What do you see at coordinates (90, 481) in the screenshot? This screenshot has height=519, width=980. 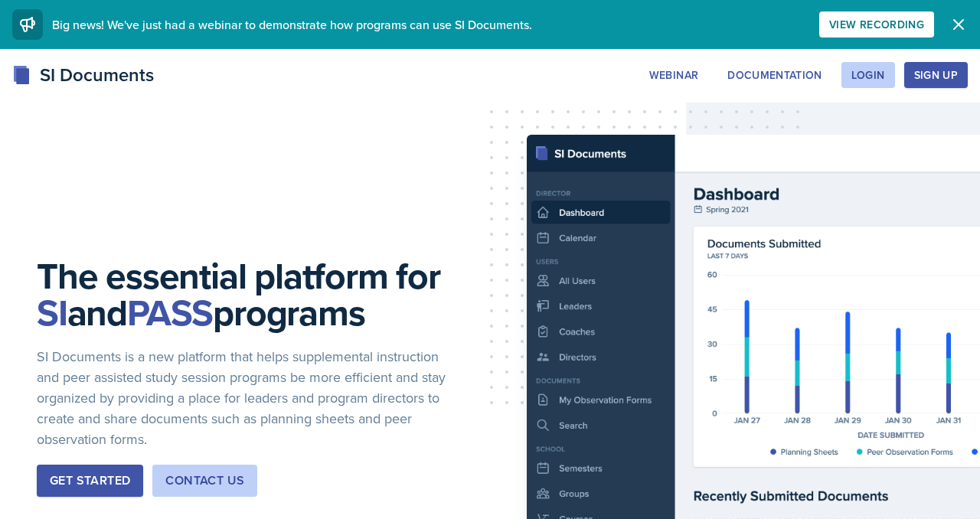 I see `div: Get Started` at bounding box center [90, 481].